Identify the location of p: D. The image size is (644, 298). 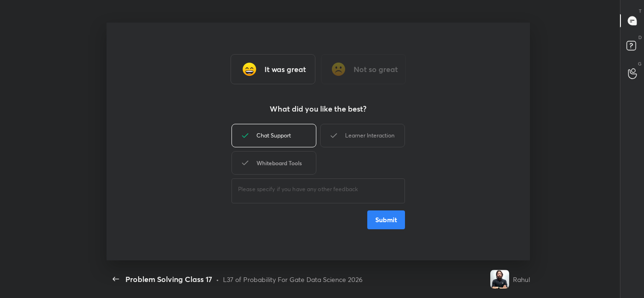
(640, 37).